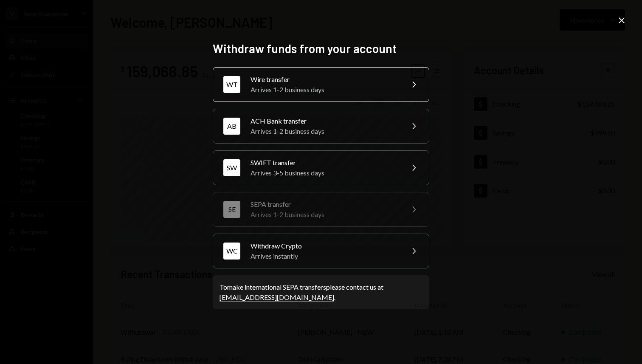  Describe the element at coordinates (232, 251) in the screenshot. I see `div: WC` at that location.